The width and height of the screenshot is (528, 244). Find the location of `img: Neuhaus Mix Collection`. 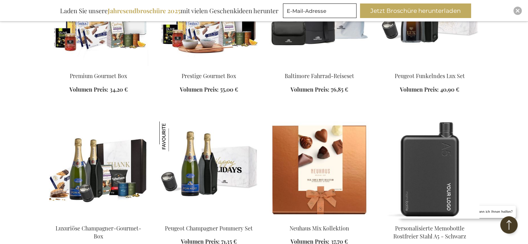

img: Neuhaus Mix Collection is located at coordinates (320, 170).